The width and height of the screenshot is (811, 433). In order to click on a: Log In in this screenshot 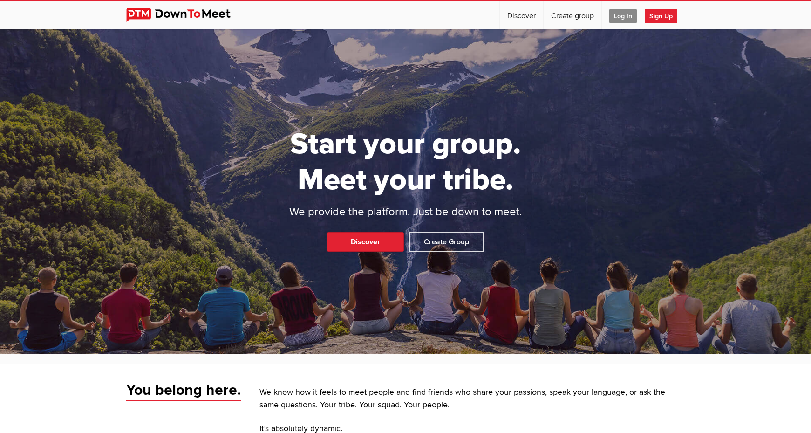, I will do `click(623, 15)`.